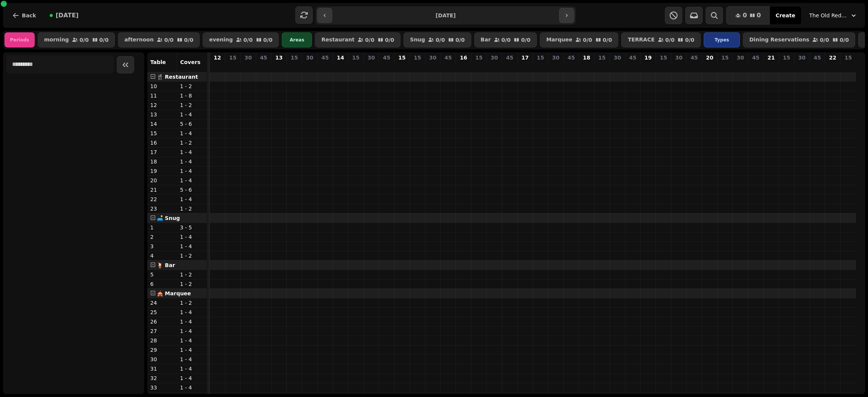  I want to click on button: afternoon0/00/0, so click(158, 40).